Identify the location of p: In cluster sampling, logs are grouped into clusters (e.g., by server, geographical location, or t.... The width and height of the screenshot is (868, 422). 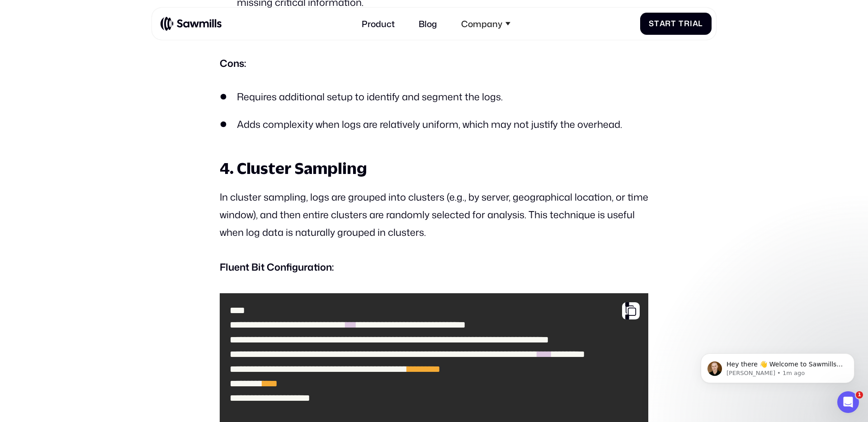
(434, 214).